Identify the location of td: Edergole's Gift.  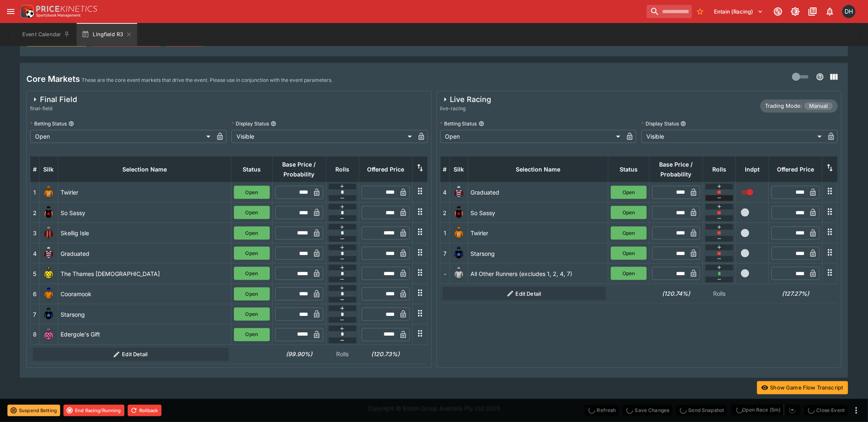
(144, 335).